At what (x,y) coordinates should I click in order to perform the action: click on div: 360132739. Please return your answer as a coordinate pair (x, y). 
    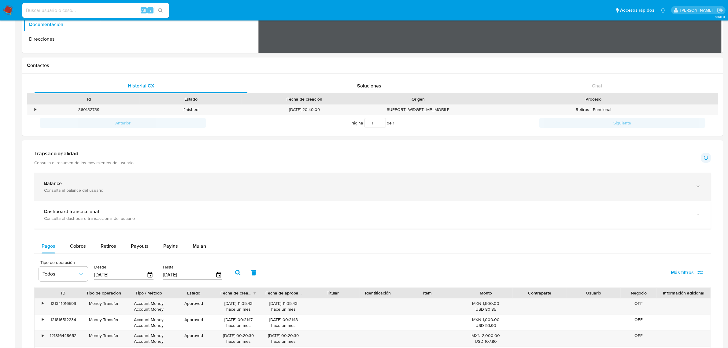
    Looking at the image, I should click on (89, 109).